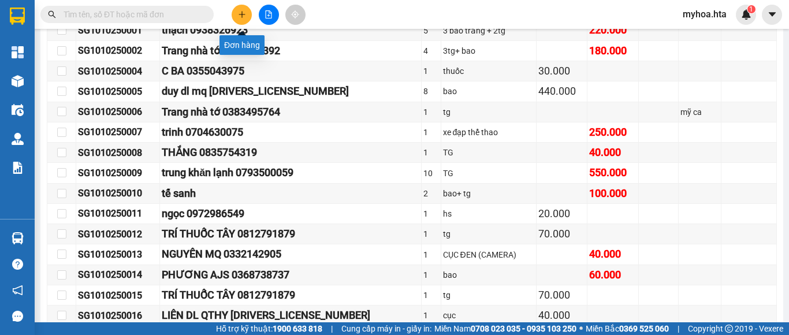  Describe the element at coordinates (118, 111) in the screenshot. I see `div: SG1010250006` at that location.